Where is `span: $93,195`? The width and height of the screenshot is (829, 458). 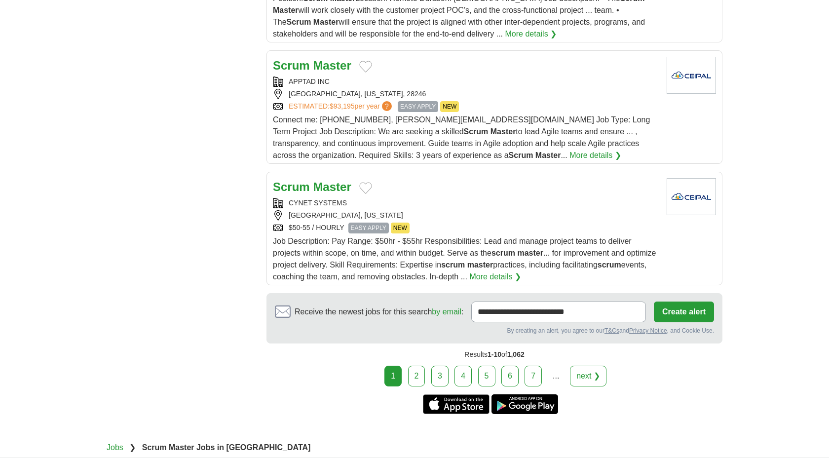
span: $93,195 is located at coordinates (342, 106).